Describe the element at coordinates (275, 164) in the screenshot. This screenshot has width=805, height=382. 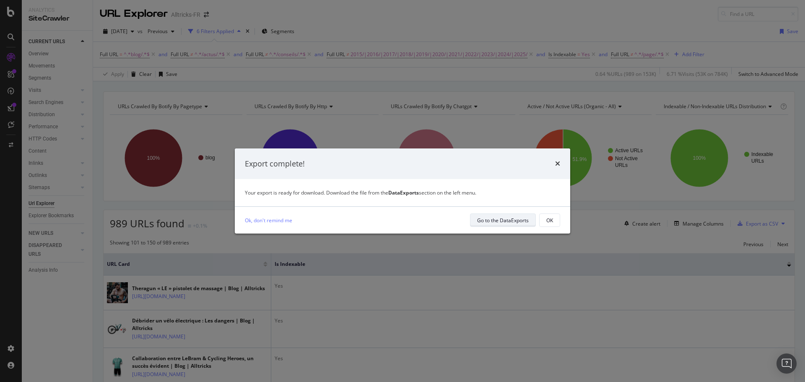
I see `div: Export complete!` at that location.